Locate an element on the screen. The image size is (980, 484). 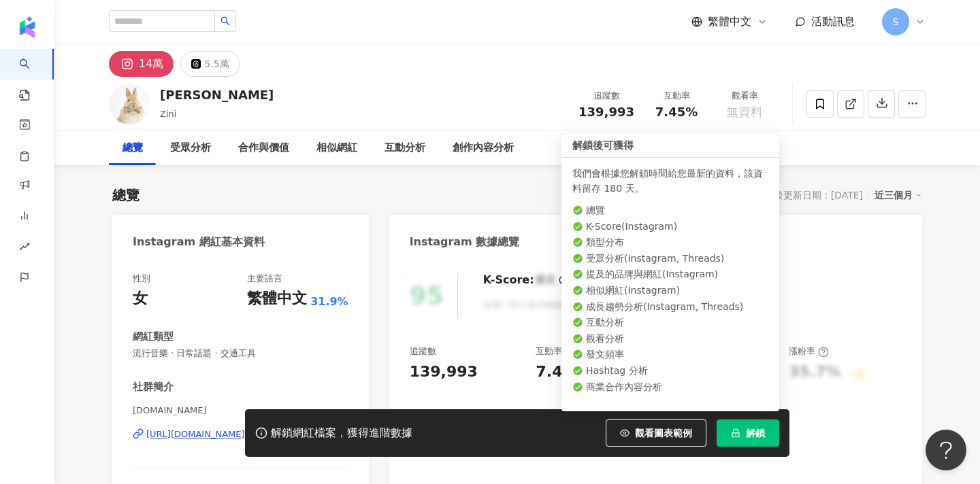
span: 繁體中文 is located at coordinates (730, 22).